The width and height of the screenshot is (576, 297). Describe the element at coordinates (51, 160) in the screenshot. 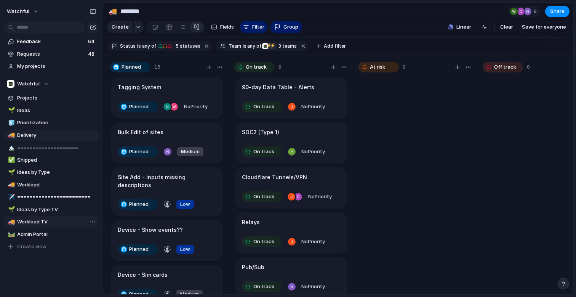

I see `div: ✅Shipped` at that location.